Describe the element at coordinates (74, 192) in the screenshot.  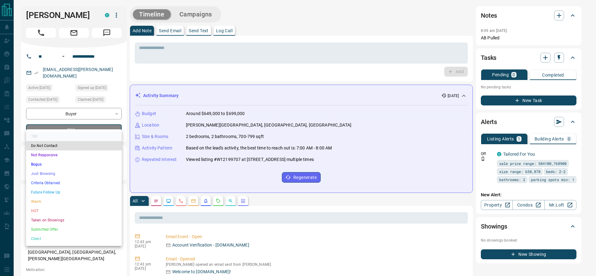
I see `li: Future Follow Up` at that location.